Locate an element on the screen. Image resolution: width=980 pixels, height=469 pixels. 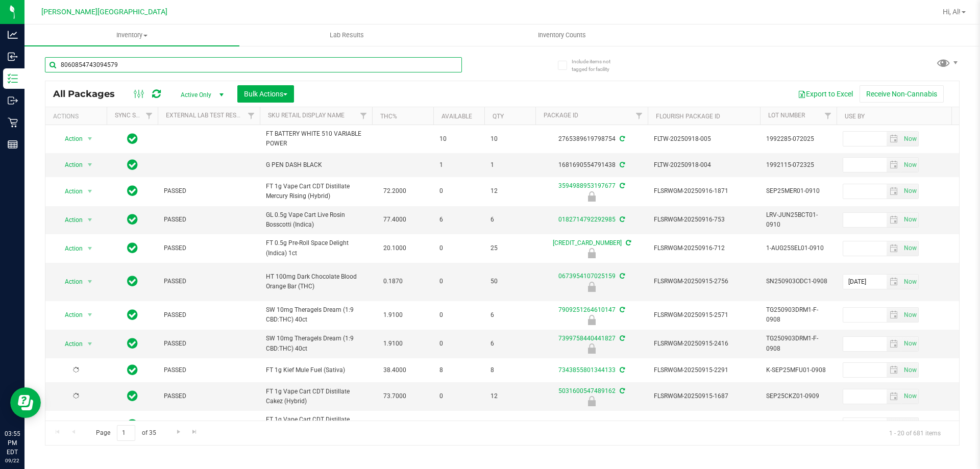
span: 77.4000 is located at coordinates (395, 220).